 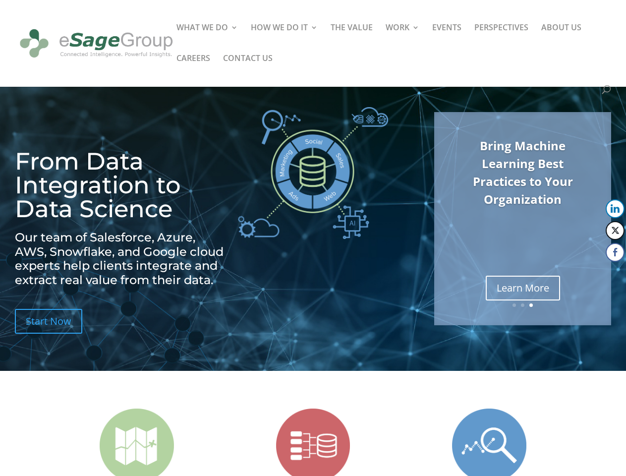 I want to click on img: eSage Group, so click(x=96, y=44).